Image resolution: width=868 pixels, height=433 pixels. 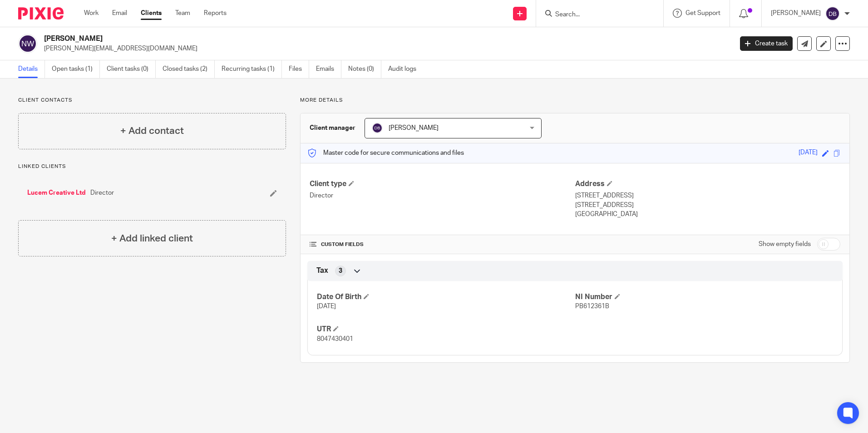 I want to click on span: 8047430401, so click(x=335, y=339).